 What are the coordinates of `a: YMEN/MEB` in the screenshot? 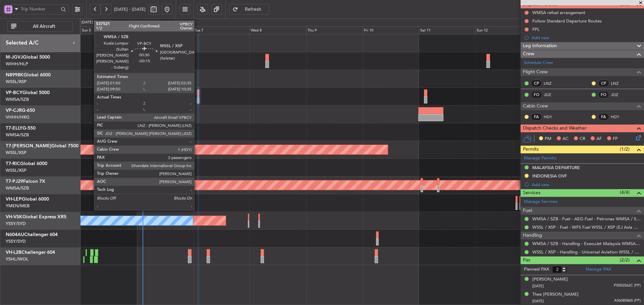 It's located at (17, 206).